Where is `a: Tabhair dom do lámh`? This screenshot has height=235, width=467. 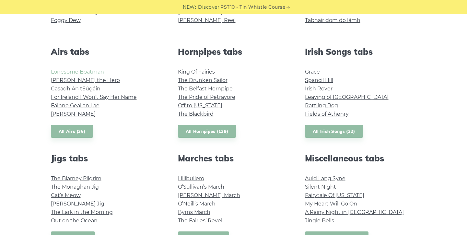
a: Tabhair dom do lámh is located at coordinates (333, 20).